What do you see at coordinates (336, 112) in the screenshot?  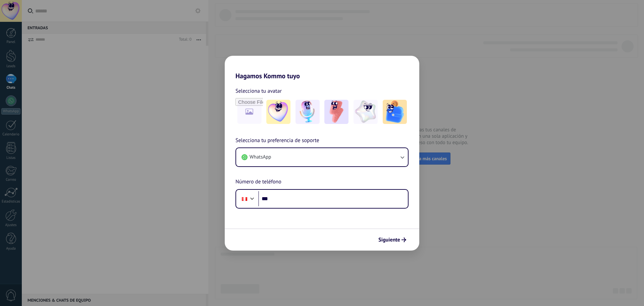 I see `img: -3.jpeg` at bounding box center [336, 112].